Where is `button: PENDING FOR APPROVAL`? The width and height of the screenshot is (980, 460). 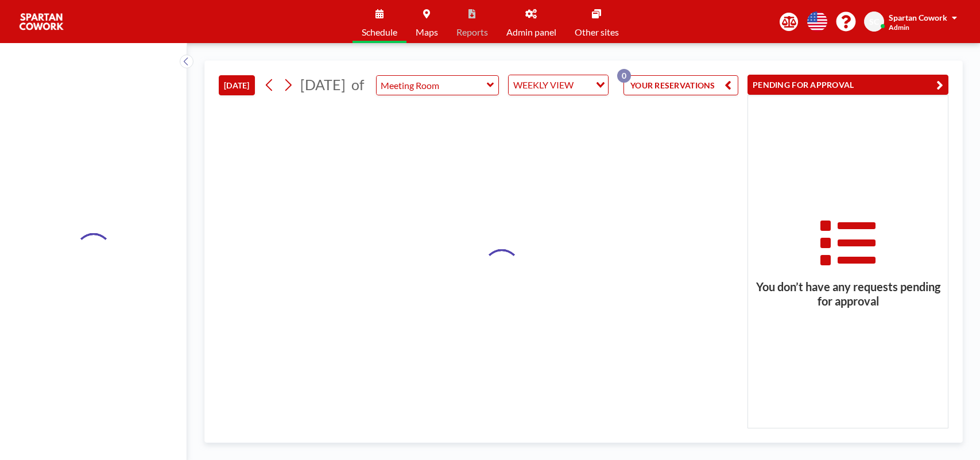
button: PENDING FOR APPROVAL is located at coordinates (848, 85).